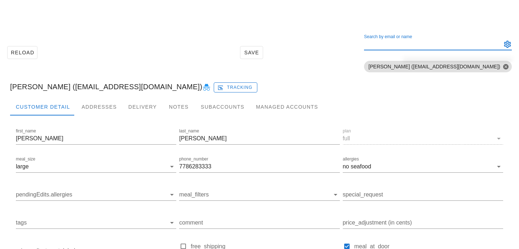 This screenshot has width=519, height=249. I want to click on div: allergiesno seafood, so click(423, 167).